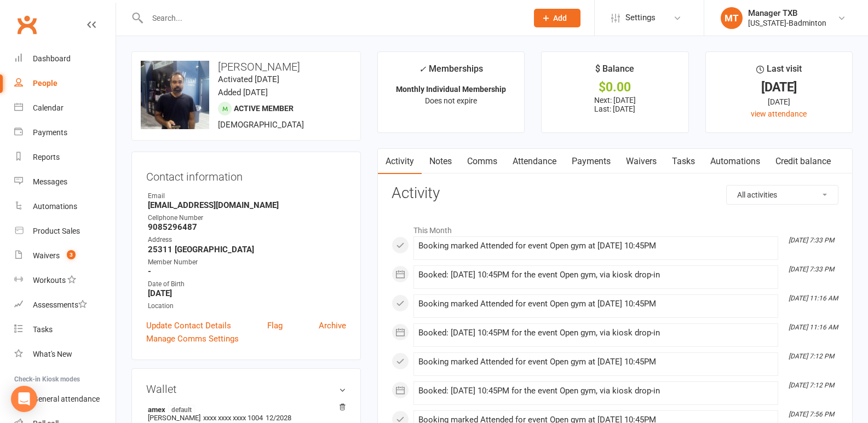 The height and width of the screenshot is (423, 868). What do you see at coordinates (247, 227) in the screenshot?
I see `strong: 9085296487` at bounding box center [247, 227].